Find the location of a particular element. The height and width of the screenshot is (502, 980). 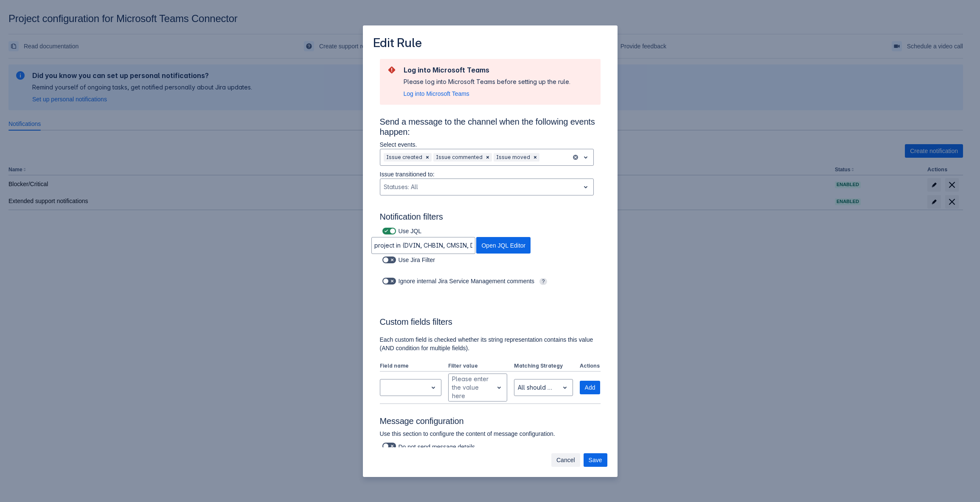

button: Open JQL Editor is located at coordinates (503, 245).